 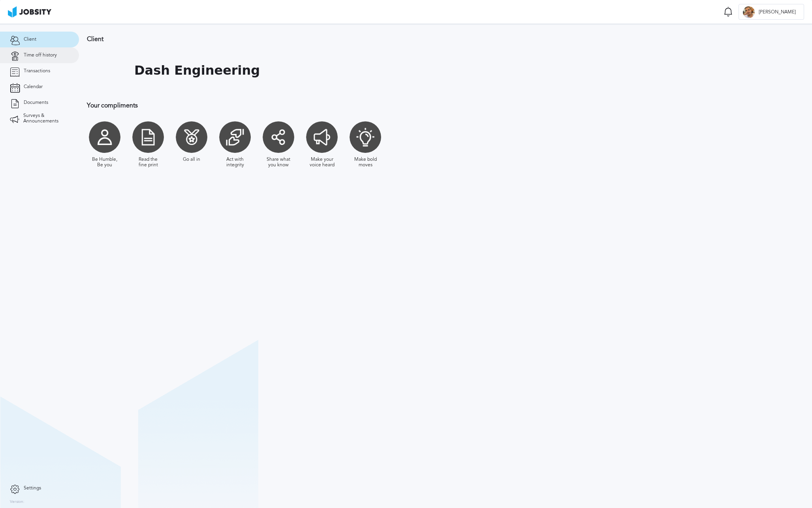 I want to click on div: Share what you know, so click(x=279, y=162).